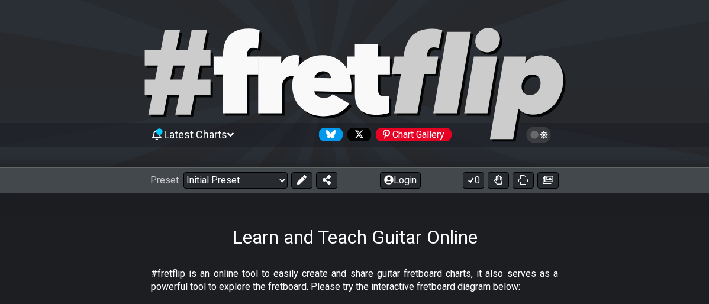 The height and width of the screenshot is (304, 709). What do you see at coordinates (235, 180) in the screenshot?
I see `select: Preset` at bounding box center [235, 180].